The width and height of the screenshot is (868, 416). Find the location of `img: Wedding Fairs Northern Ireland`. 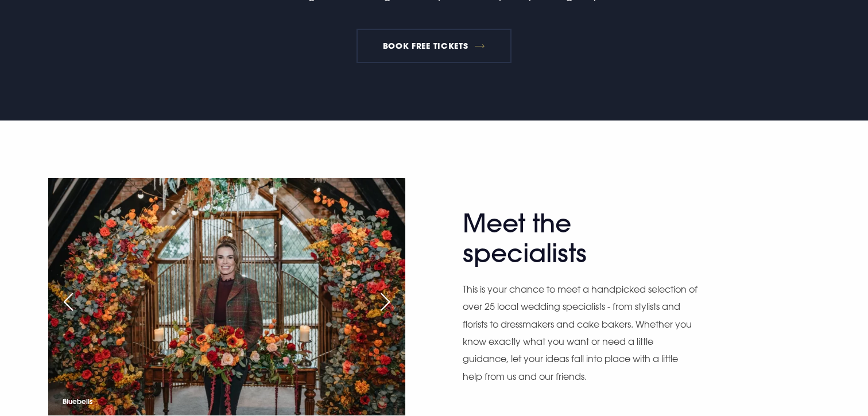

img: Wedding Fairs Northern Ireland is located at coordinates (227, 297).